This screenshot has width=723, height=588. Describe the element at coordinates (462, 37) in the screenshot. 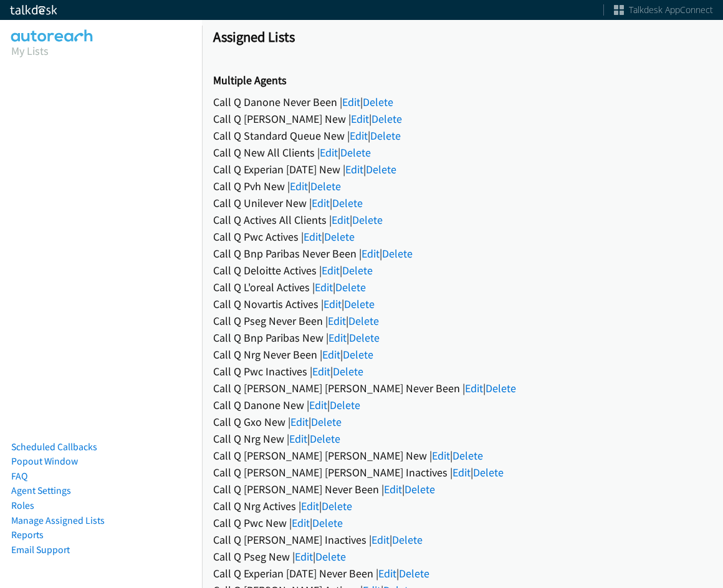

I see `h1: Assigned Lists` at that location.